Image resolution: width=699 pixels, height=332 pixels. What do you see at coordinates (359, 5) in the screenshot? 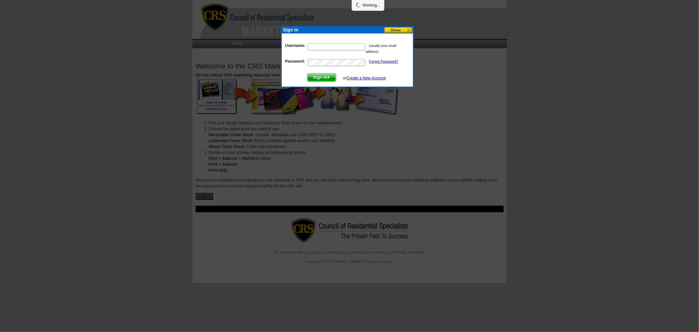
I see `img: loading...` at bounding box center [359, 5].